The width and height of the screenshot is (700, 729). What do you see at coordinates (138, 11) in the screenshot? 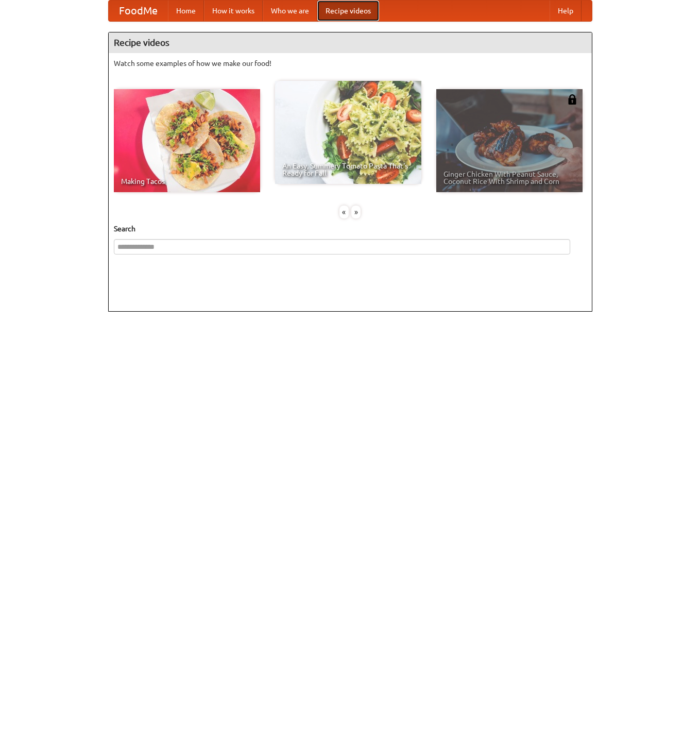
I see `a: FoodMe` at bounding box center [138, 11].